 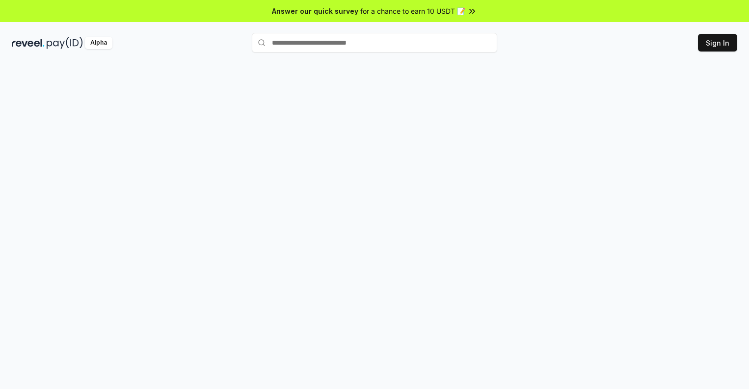 What do you see at coordinates (99, 43) in the screenshot?
I see `div: Alpha` at bounding box center [99, 43].